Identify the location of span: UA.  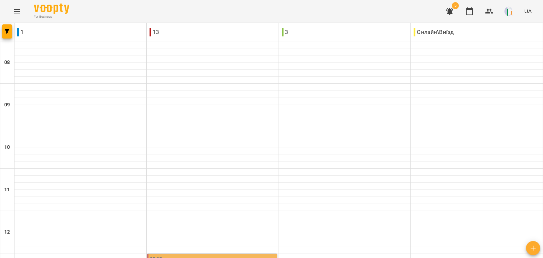
(528, 11).